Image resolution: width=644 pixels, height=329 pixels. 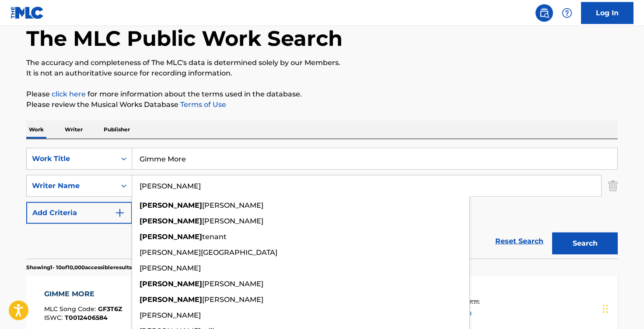 I want to click on span: T0012406584, so click(x=86, y=318).